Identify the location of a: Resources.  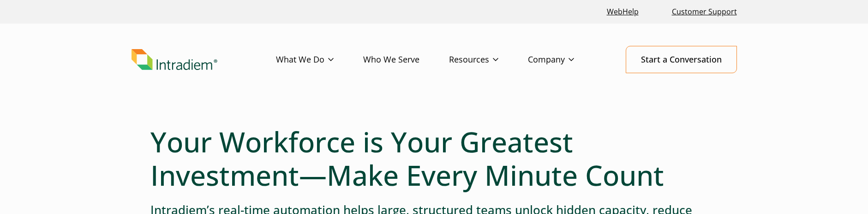
(488, 60).